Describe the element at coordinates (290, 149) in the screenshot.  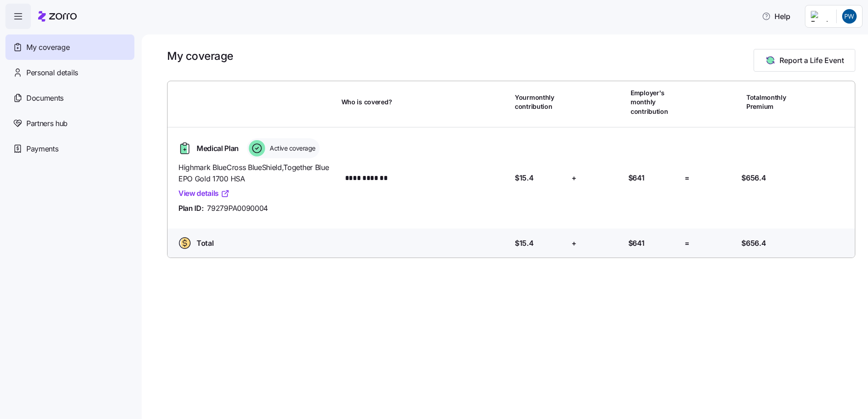
I see `span: Active coverage` at that location.